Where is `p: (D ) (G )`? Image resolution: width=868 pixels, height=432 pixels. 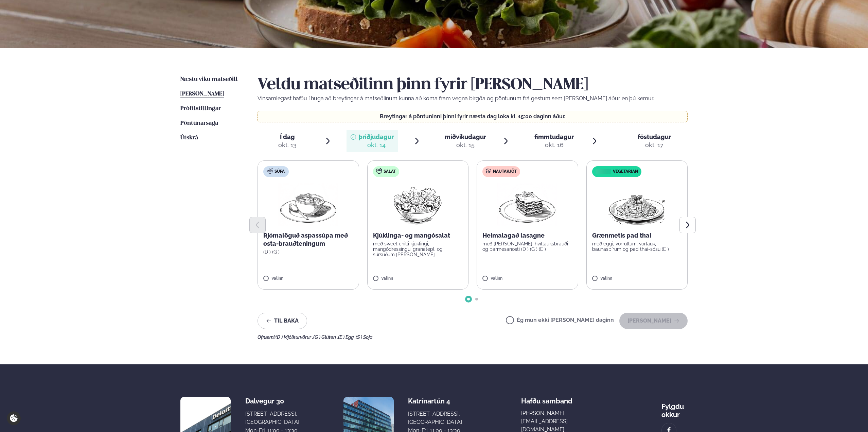 p: (D ) (G ) is located at coordinates (308, 252).